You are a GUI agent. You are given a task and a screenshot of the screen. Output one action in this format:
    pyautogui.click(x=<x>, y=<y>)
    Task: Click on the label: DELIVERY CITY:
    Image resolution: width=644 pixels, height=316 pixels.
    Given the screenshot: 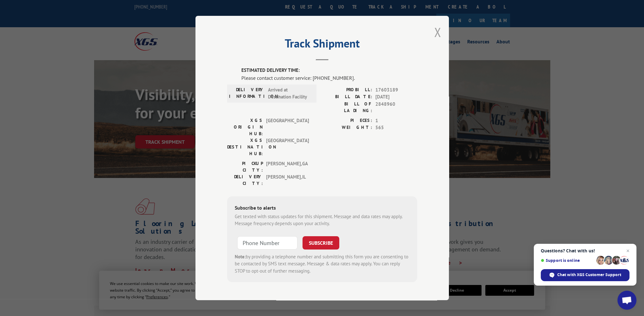 What is the action you would take?
    pyautogui.click(x=245, y=180)
    